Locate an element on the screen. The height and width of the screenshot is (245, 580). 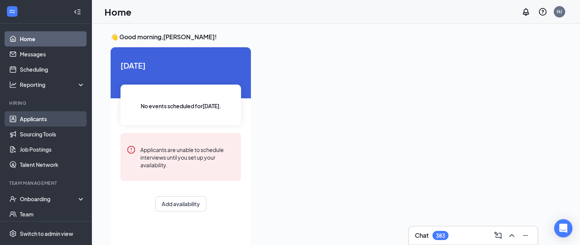
div: Open Intercom Messenger is located at coordinates (563, 228).